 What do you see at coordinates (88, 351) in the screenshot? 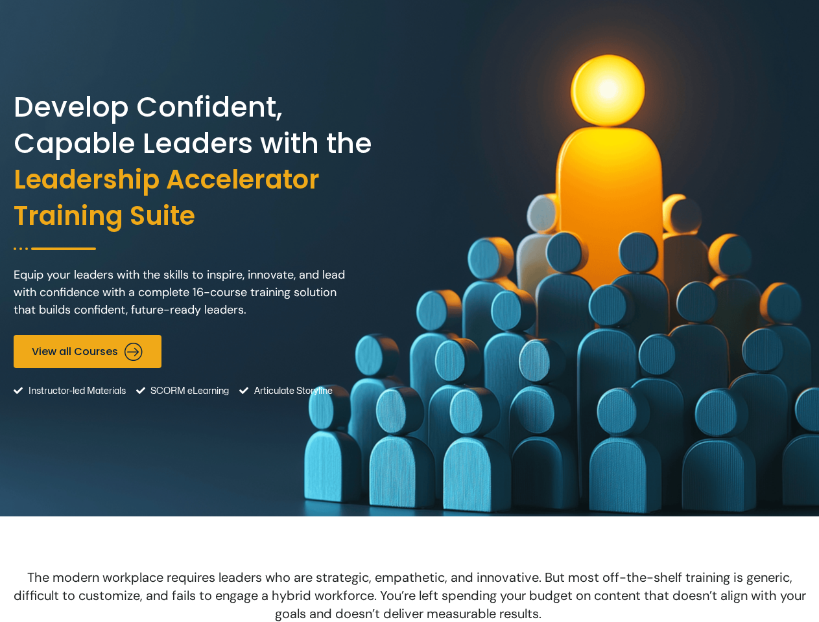
I see `a: View all Courses` at bounding box center [88, 351].